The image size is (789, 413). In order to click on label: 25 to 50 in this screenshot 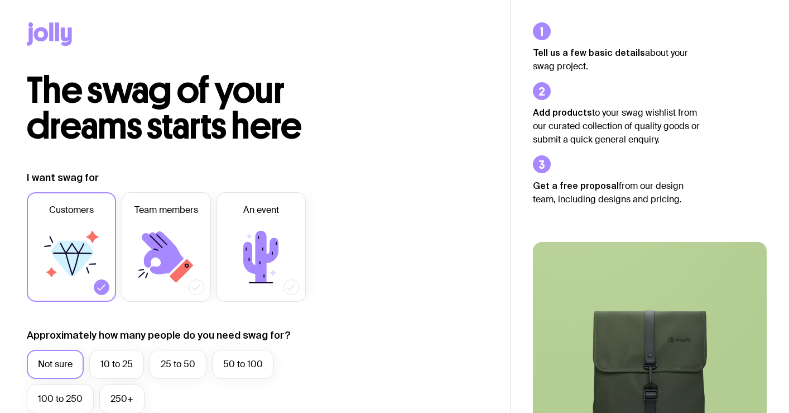, I will do `click(178, 364)`.